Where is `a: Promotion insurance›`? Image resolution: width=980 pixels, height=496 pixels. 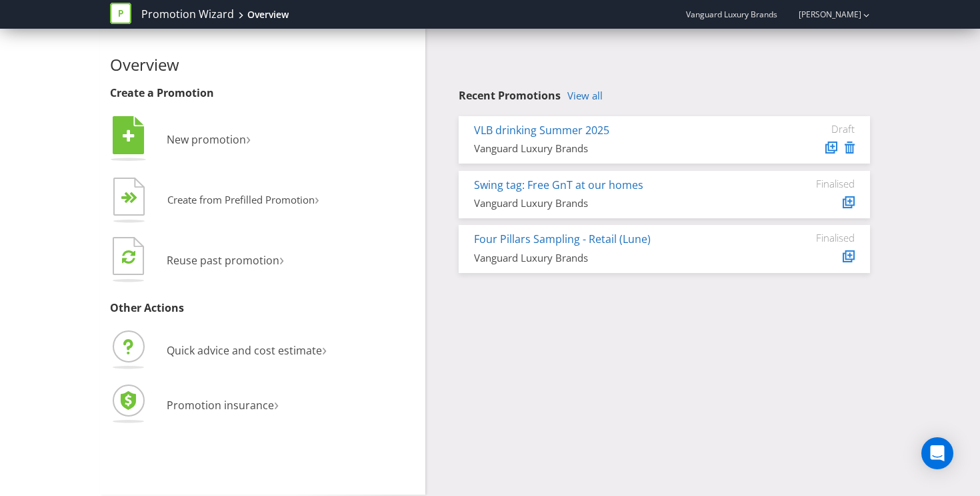
a: Promotion insurance› is located at coordinates (194, 405).